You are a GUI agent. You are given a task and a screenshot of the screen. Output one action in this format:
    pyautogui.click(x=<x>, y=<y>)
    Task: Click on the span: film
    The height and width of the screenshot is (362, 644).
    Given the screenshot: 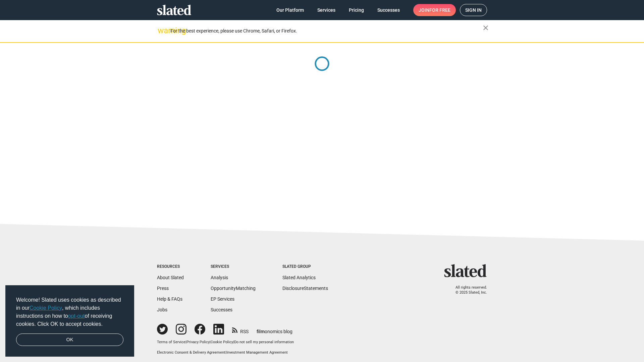 What is the action you would take?
    pyautogui.click(x=261, y=332)
    